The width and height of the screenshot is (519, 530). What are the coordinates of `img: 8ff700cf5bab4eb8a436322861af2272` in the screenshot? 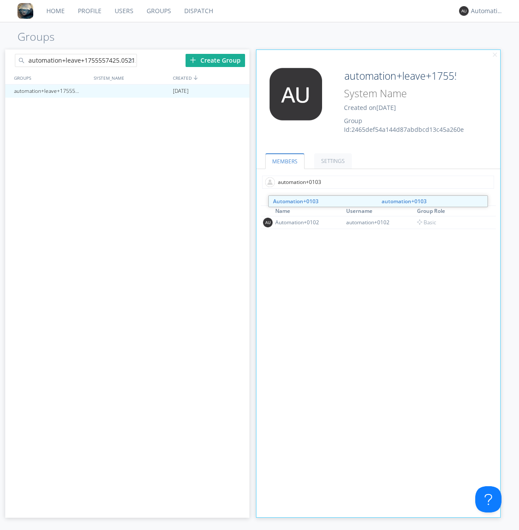 It's located at (25, 11).